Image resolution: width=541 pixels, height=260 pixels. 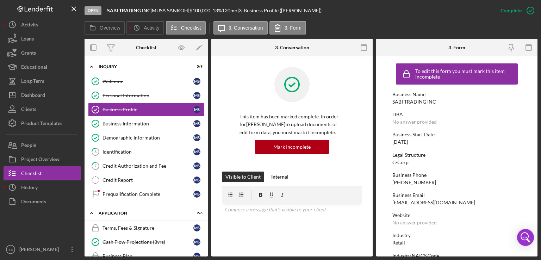 What do you see at coordinates (33, 82) in the screenshot?
I see `div: Long-Term` at bounding box center [33, 82].